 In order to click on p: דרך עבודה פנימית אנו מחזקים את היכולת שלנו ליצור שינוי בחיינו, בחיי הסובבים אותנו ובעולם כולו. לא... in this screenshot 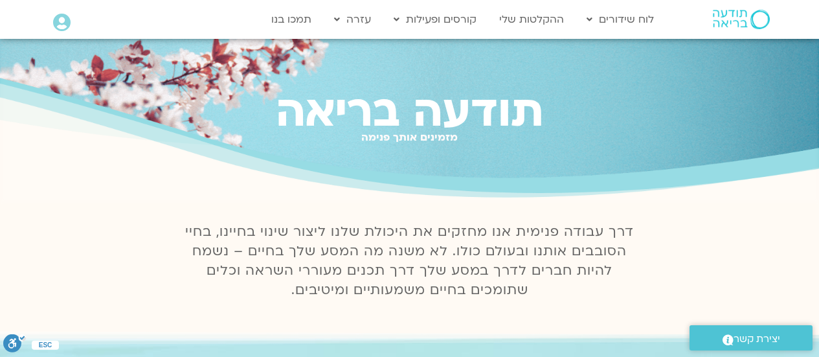, I will do `click(410, 261)`.